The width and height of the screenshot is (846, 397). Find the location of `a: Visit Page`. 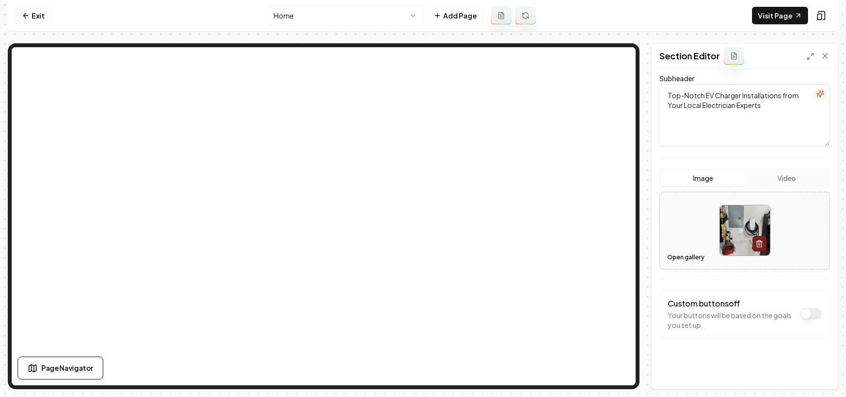

a: Visit Page is located at coordinates (780, 16).